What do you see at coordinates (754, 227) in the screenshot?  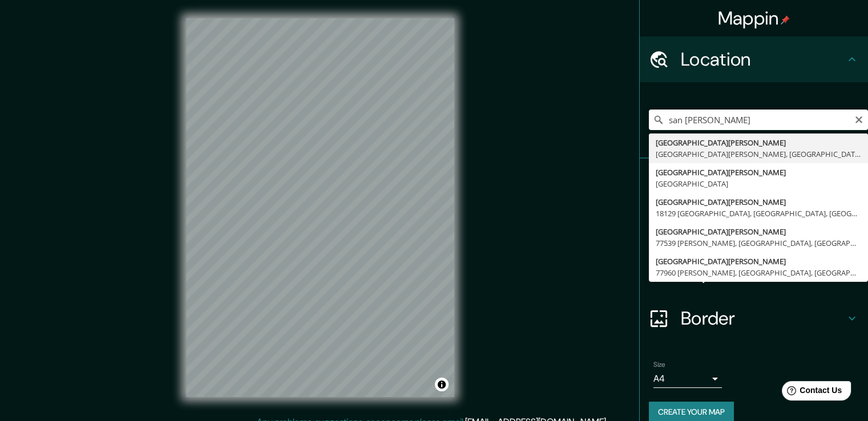 I see `div: Style` at bounding box center [754, 227].